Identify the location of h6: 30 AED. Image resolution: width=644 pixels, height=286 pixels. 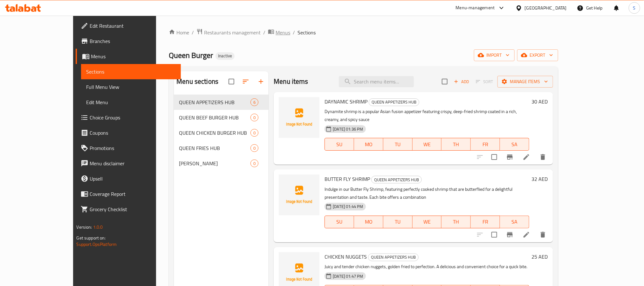
(540, 101).